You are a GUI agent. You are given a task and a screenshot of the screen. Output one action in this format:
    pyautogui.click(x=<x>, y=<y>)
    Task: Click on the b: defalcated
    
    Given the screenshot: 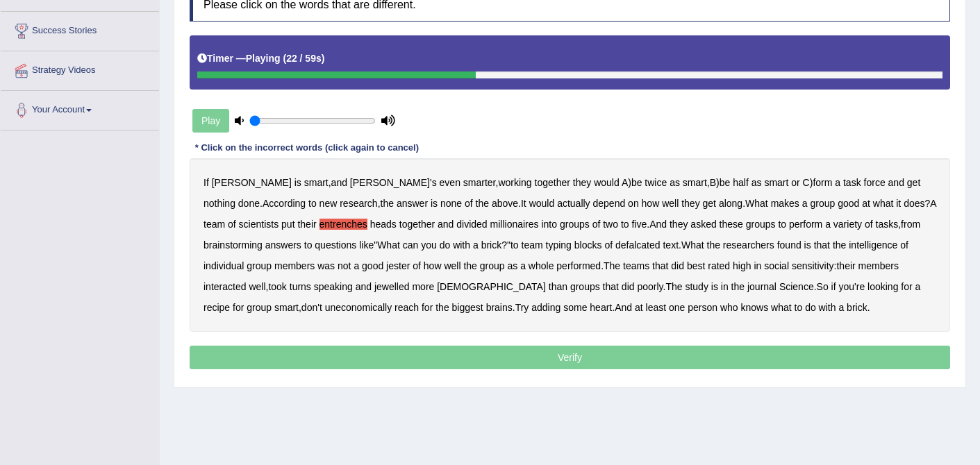 What is the action you would take?
    pyautogui.click(x=638, y=245)
    